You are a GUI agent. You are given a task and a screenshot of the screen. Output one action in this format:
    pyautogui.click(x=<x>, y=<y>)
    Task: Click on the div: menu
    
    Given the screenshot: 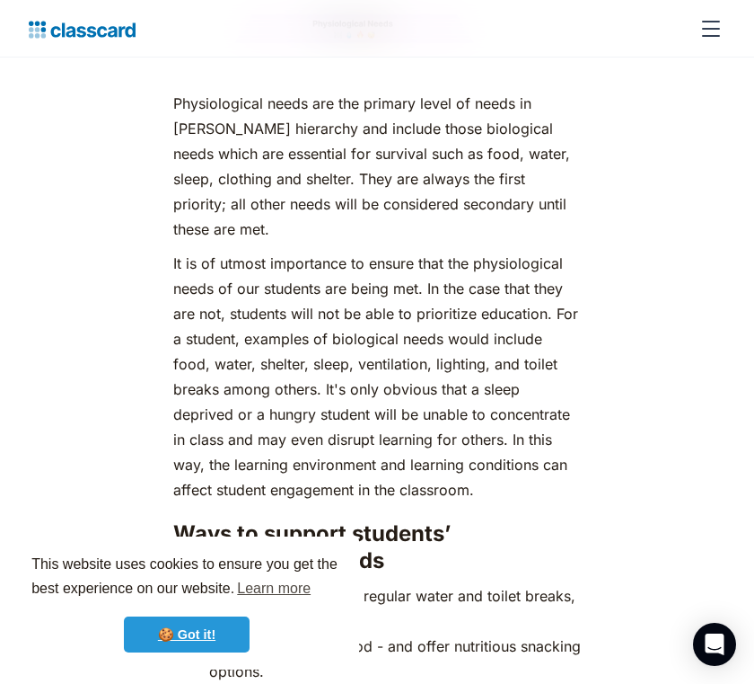 What is the action you would take?
    pyautogui.click(x=708, y=29)
    